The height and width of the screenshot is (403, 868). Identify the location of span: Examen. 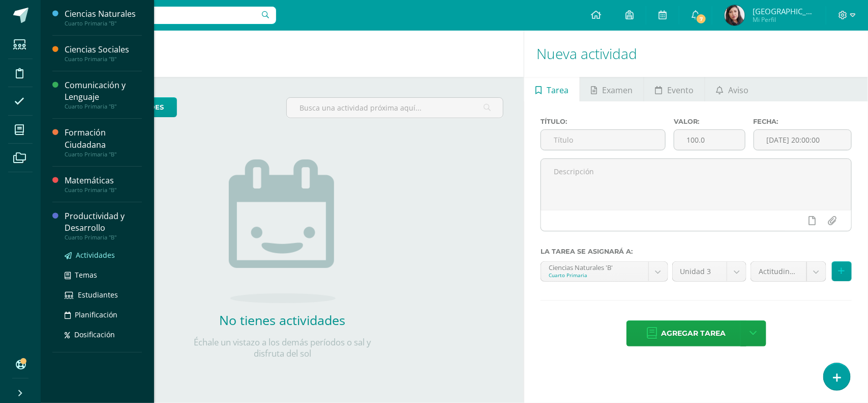
(617, 90).